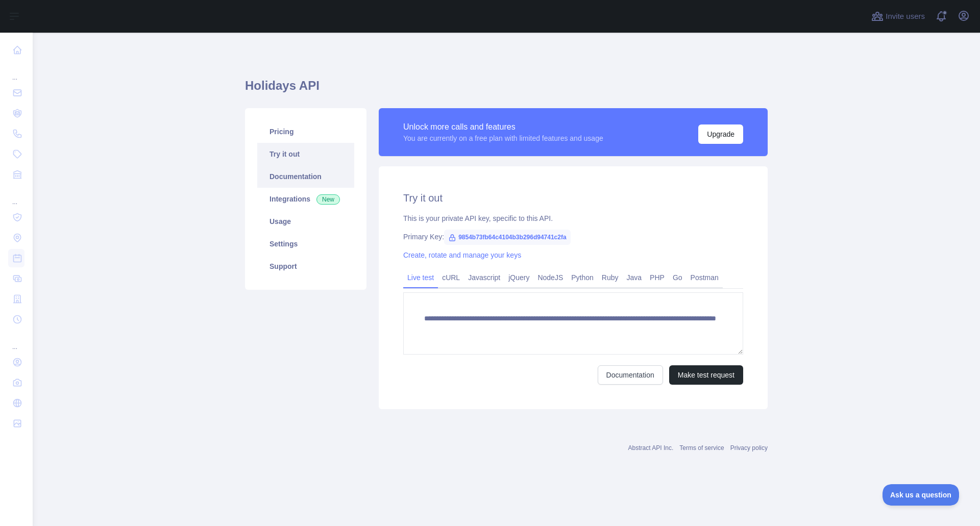 This screenshot has width=980, height=526. Describe the element at coordinates (610, 278) in the screenshot. I see `a: Ruby` at that location.